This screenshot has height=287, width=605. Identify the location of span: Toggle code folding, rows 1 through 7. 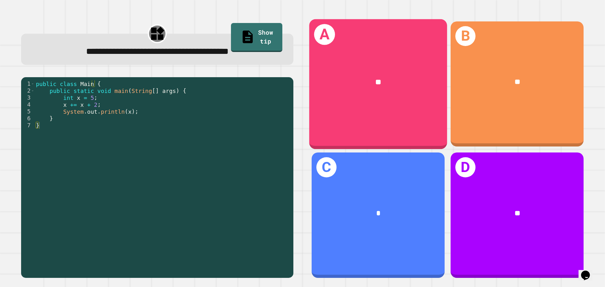
(32, 84).